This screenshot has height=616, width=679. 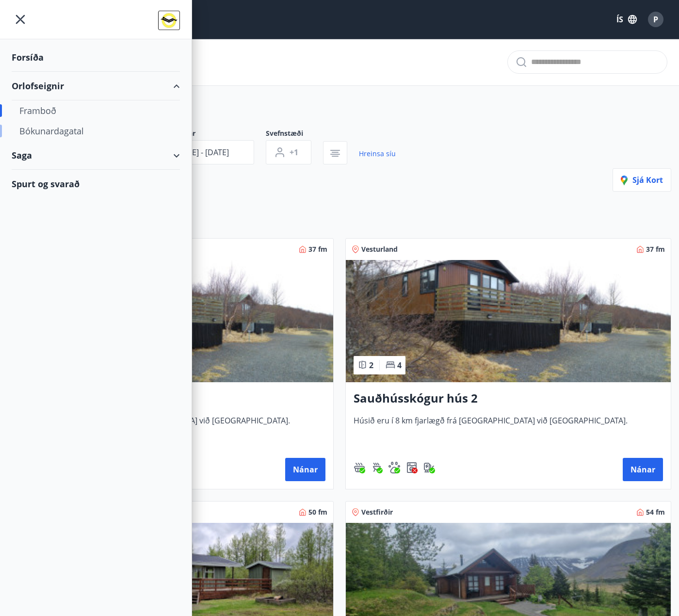 I want to click on img: union_logo, so click(x=169, y=20).